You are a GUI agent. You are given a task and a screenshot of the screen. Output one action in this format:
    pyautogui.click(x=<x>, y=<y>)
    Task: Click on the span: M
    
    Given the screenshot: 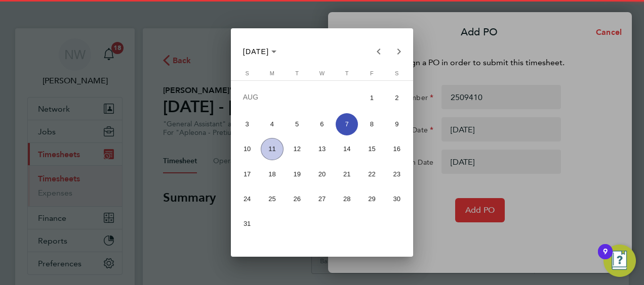 What is the action you would take?
    pyautogui.click(x=272, y=74)
    